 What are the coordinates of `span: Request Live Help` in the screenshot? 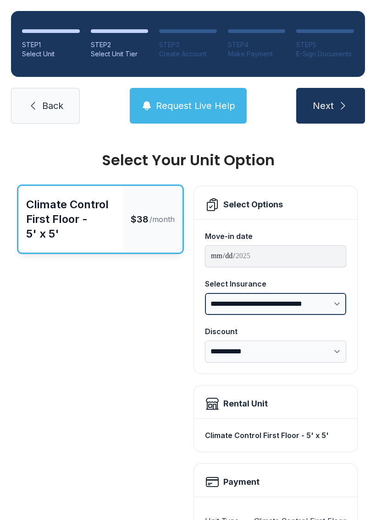 It's located at (195, 106).